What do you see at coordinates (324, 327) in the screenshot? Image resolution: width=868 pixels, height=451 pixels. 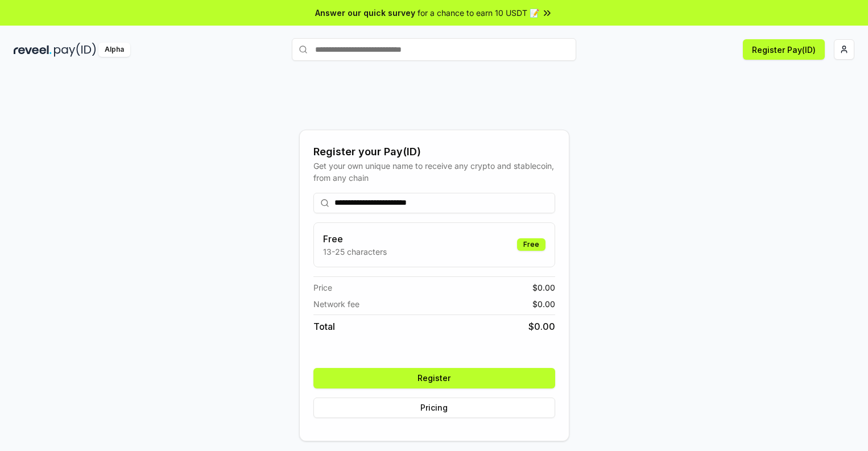 I see `span: Total` at bounding box center [324, 327].